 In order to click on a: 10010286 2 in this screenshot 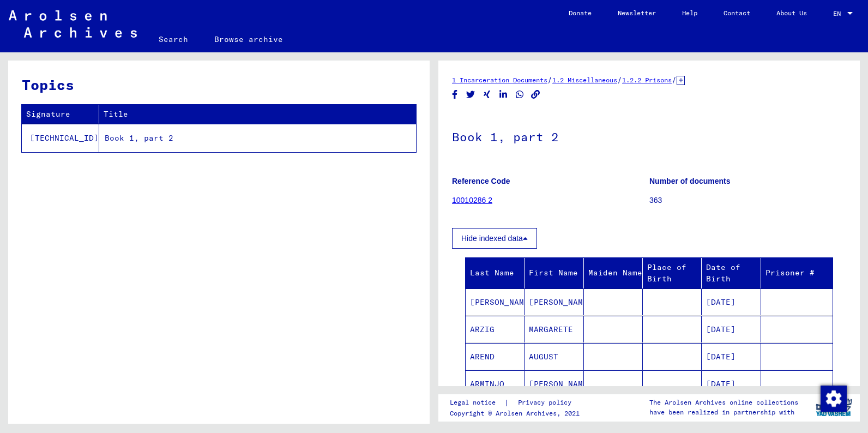, I will do `click(472, 200)`.